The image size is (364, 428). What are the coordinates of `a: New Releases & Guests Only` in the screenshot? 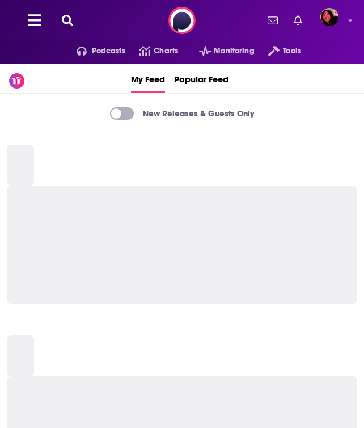 It's located at (182, 113).